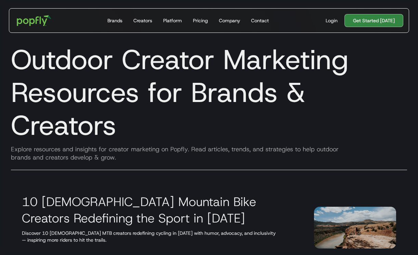  Describe the element at coordinates (229, 21) in the screenshot. I see `div: Company` at that location.